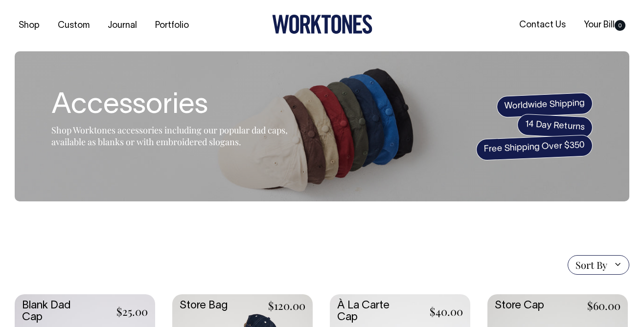  I want to click on a: Journal, so click(123, 25).